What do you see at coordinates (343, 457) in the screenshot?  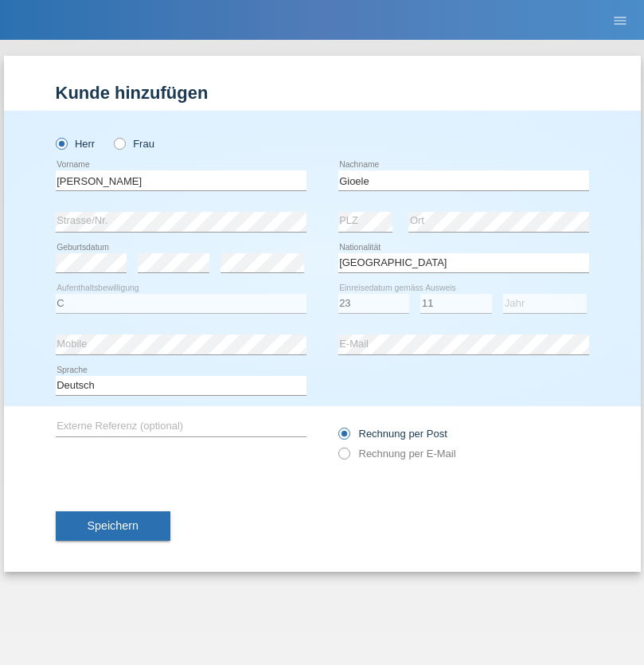 I see `input: Rechnung per E-Mail` at bounding box center [343, 457].